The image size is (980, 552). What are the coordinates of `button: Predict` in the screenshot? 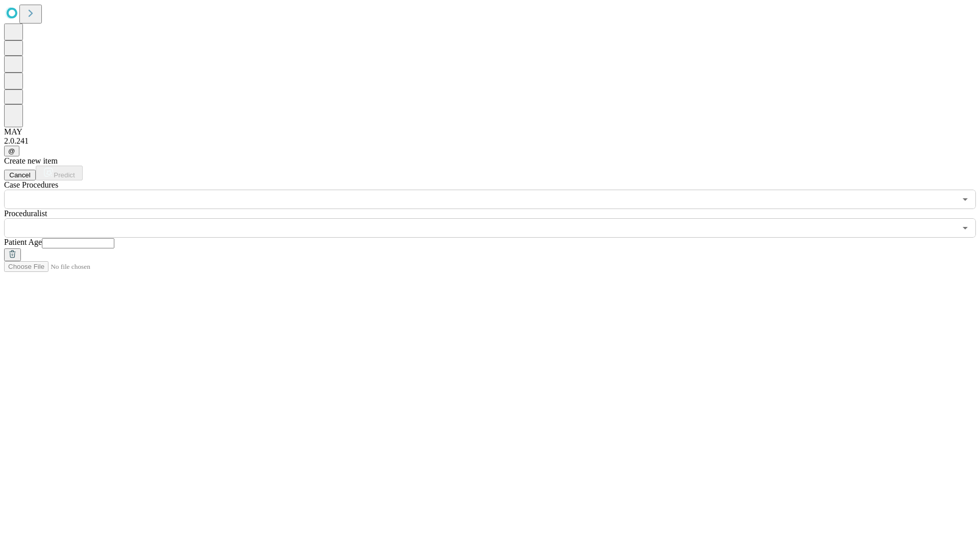 It's located at (59, 173).